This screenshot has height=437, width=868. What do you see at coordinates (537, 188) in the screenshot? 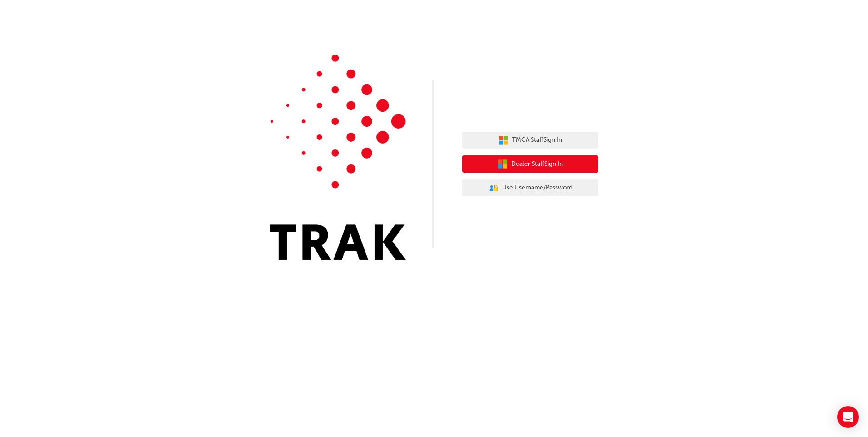
I see `span: Use Username/Password` at bounding box center [537, 188].